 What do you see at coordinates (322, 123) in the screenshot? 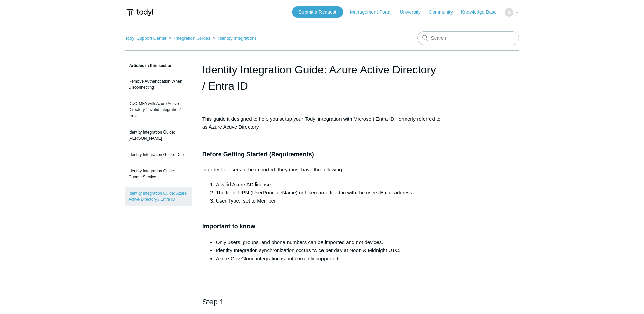
I see `p: This guide it designed to help you setup your Todyl integration with Microsoft Entra ID, formerly...` at bounding box center [322, 123].